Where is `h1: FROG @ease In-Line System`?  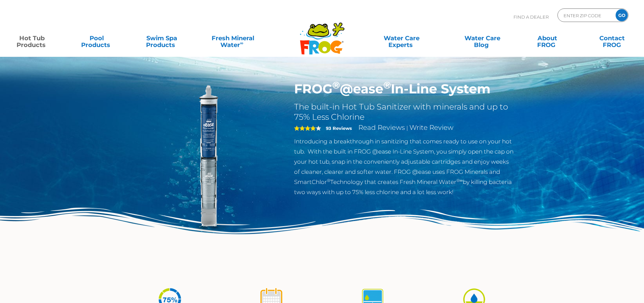 h1: FROG @ease In-Line System is located at coordinates (404, 89).